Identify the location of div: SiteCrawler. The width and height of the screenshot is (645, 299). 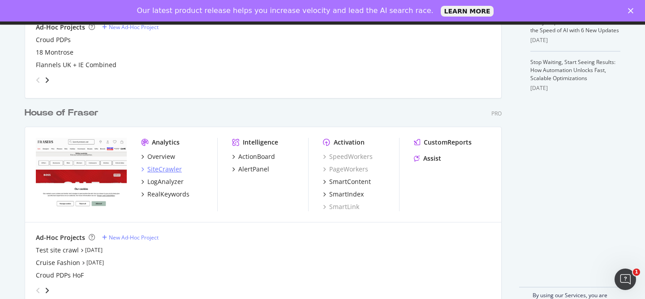
(164, 169).